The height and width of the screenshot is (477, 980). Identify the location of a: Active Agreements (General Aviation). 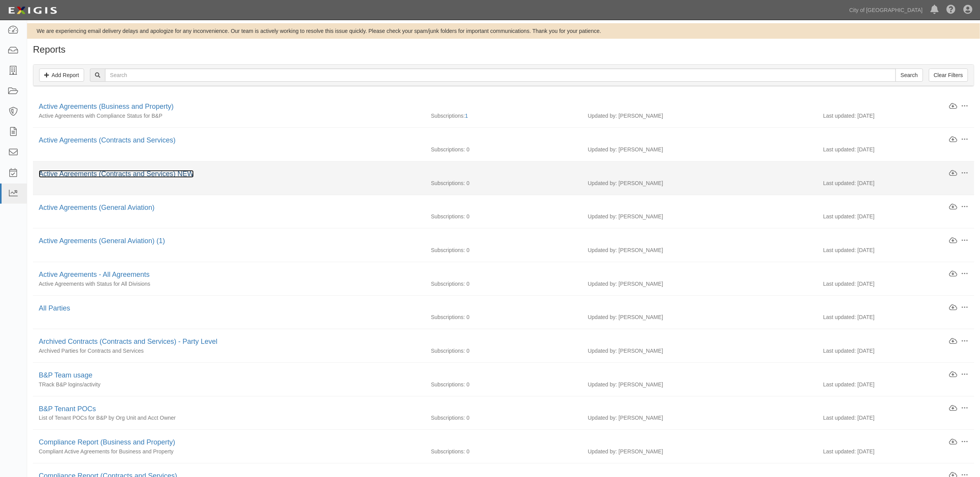
(97, 208).